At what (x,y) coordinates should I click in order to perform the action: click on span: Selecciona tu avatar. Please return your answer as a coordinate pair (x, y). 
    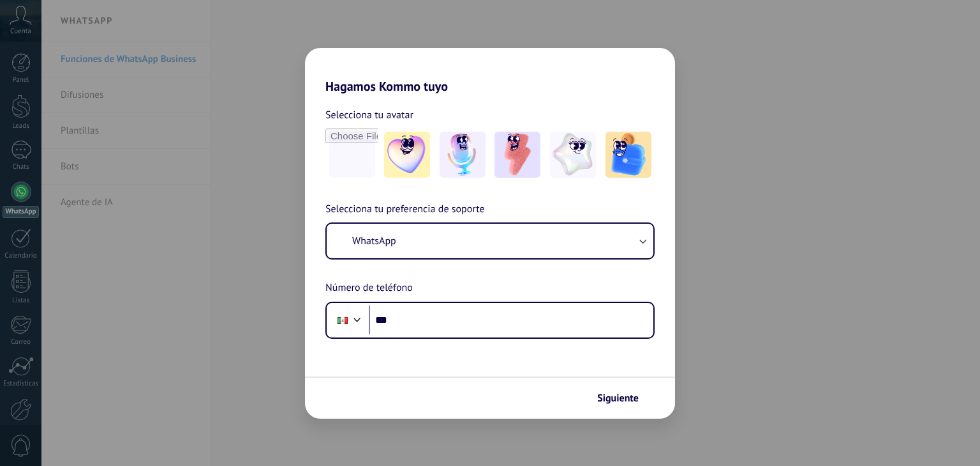
    Looking at the image, I should click on (369, 115).